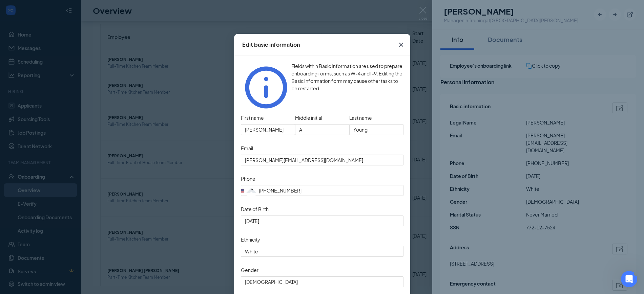 The image size is (644, 294). Describe the element at coordinates (360, 118) in the screenshot. I see `span: Last name` at that location.